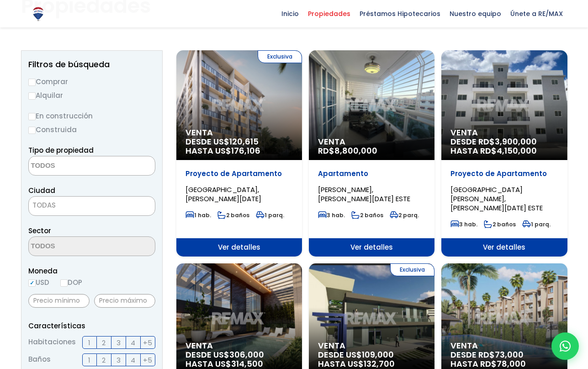 The height and width of the screenshot is (369, 588). I want to click on label: Alquilar, so click(92, 95).